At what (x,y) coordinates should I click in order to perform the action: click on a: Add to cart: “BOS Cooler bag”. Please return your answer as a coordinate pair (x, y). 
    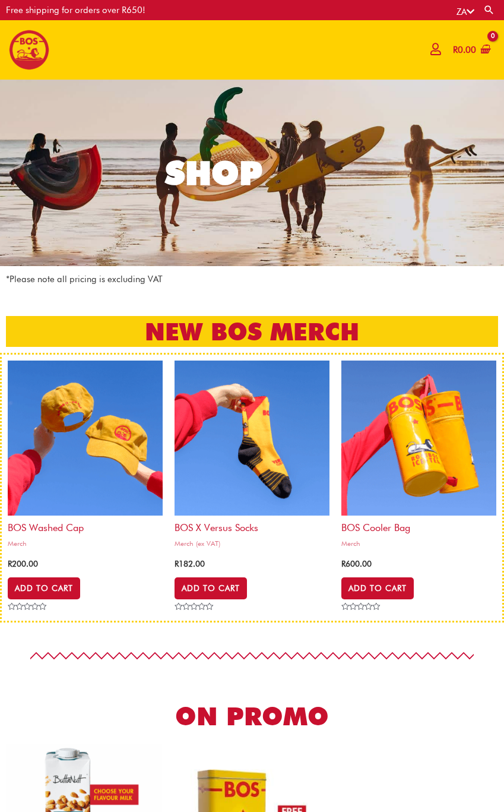
    Looking at the image, I should click on (377, 588).